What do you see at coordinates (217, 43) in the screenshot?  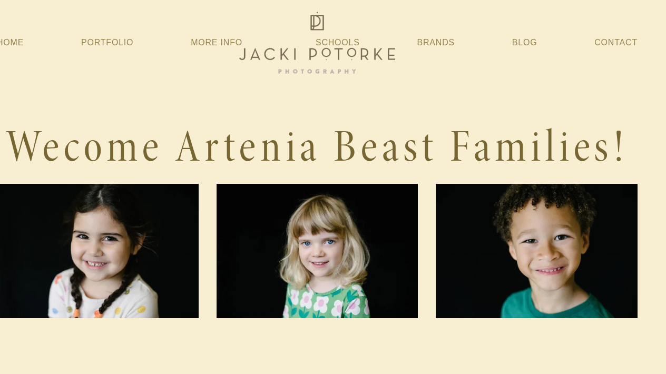 I see `a: More Info` at bounding box center [217, 43].